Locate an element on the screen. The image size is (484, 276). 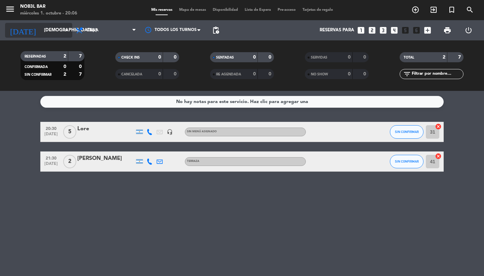
i: looks_5 is located at coordinates (405, 30).